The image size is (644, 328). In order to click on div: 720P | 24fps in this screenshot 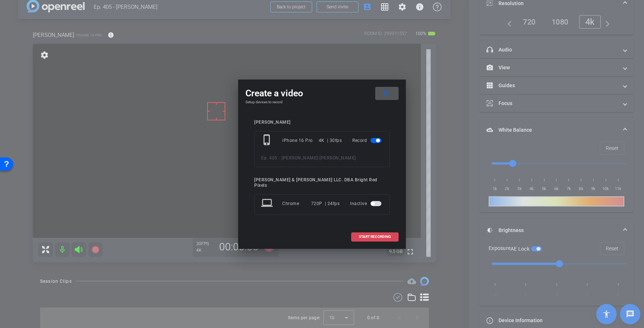, I will do `click(325, 204)`.